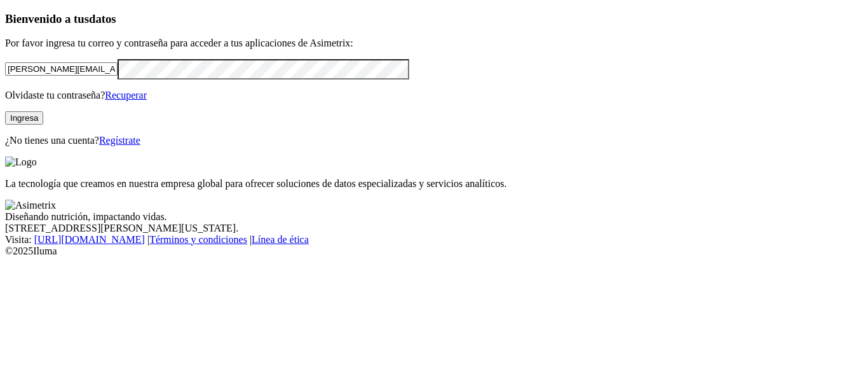  I want to click on img: Asimetrix, so click(31, 205).